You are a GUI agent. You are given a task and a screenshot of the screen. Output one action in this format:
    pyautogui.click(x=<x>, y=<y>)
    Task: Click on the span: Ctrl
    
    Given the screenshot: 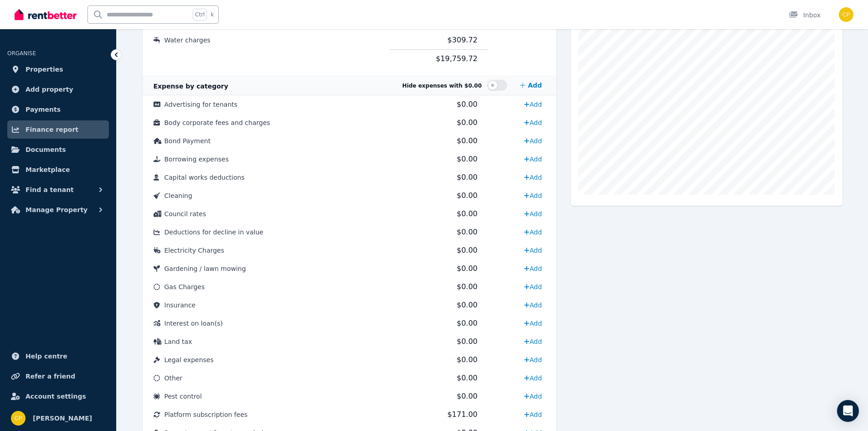 What is the action you would take?
    pyautogui.click(x=199, y=15)
    